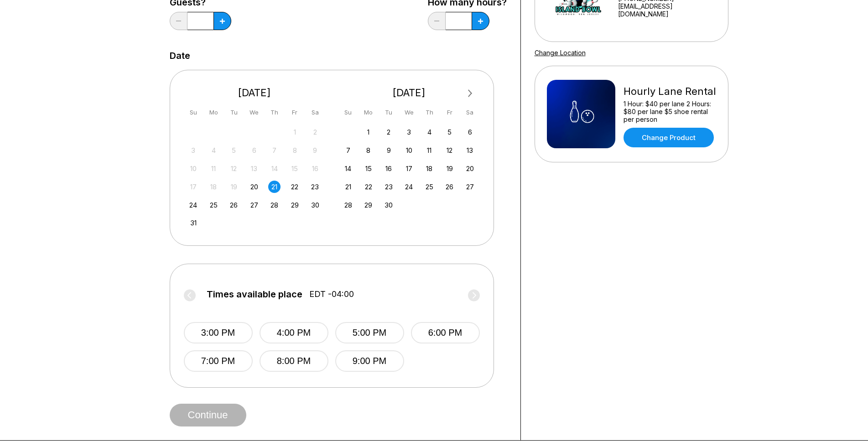 This screenshot has height=442, width=868. Describe the element at coordinates (368, 205) in the screenshot. I see `div: Choose Monday, September 29th, 2025` at that location.